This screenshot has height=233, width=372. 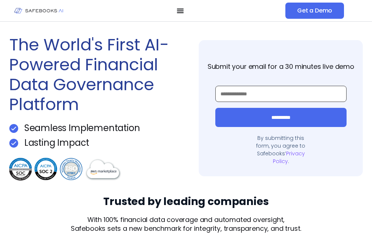 I want to click on nav: Menu, so click(x=180, y=11).